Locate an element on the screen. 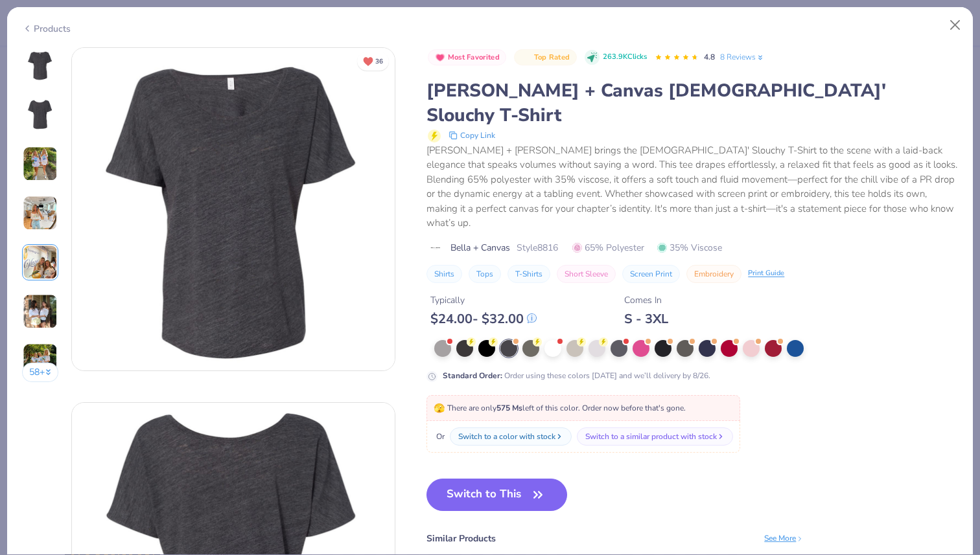 This screenshot has height=555, width=980. button: Shirts is located at coordinates (444, 274).